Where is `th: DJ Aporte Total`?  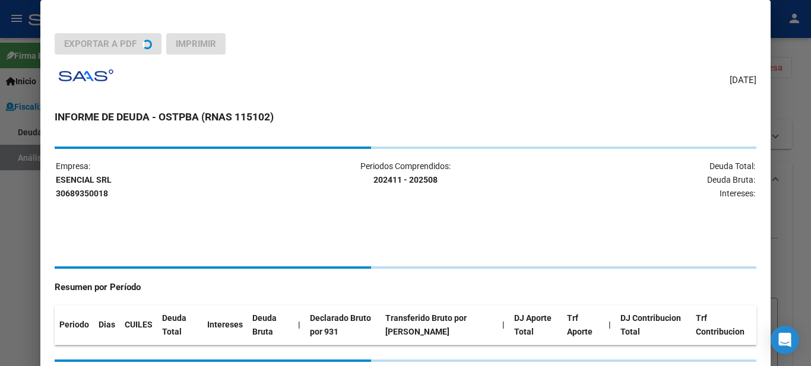 th: DJ Aporte Total is located at coordinates (535, 325).